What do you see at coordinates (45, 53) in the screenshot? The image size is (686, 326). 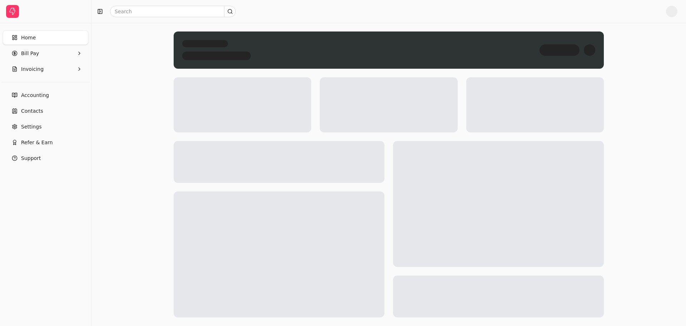 I see `button: Bill Pay` at bounding box center [45, 53].